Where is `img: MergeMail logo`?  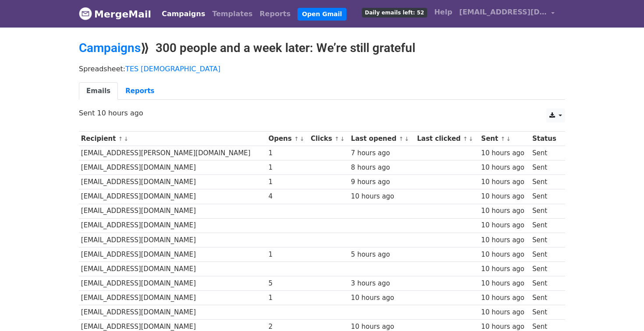 img: MergeMail logo is located at coordinates (85, 13).